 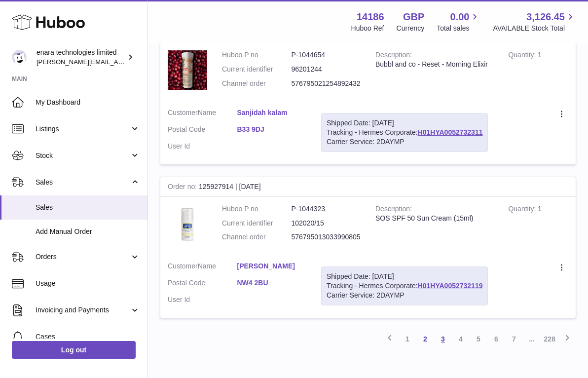 What do you see at coordinates (81, 57) in the screenshot?
I see `div: enara technologies limited` at bounding box center [81, 57].